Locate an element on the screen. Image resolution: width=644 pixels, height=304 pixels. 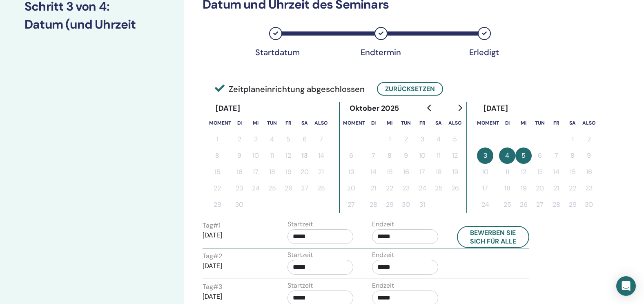
div: Öffnen Sie den Intercom Messenger is located at coordinates (626, 286).